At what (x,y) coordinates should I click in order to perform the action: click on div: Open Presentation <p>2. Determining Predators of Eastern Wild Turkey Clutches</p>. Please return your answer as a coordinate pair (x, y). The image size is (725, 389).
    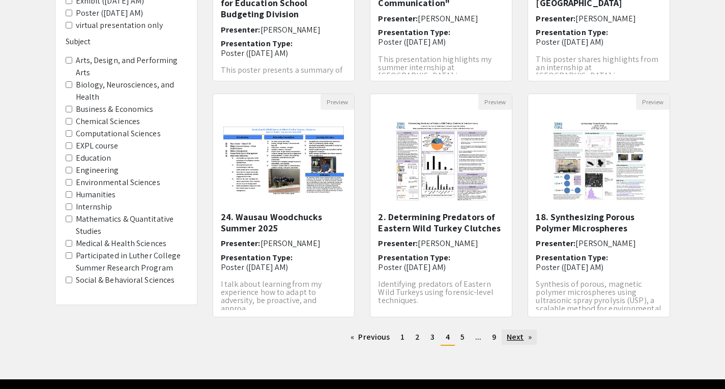
    Looking at the image, I should click on (441, 206).